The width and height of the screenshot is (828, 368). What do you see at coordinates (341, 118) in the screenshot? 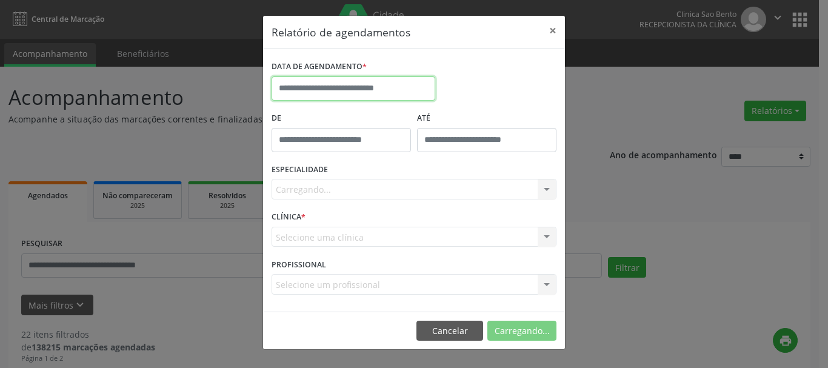
I see `label: De` at bounding box center [341, 118].